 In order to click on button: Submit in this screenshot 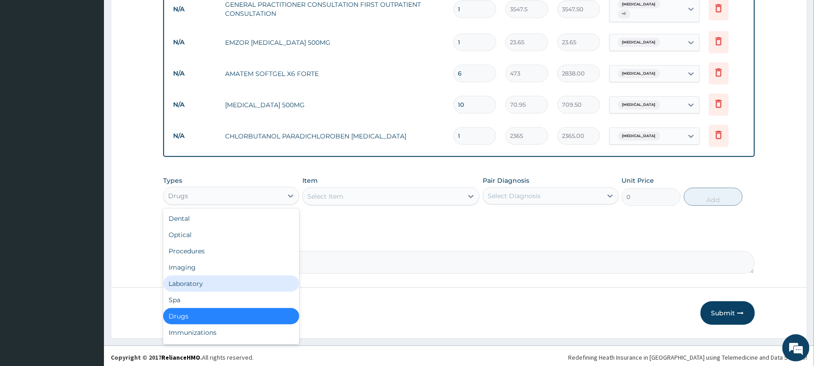, I will do `click(728, 313)`.